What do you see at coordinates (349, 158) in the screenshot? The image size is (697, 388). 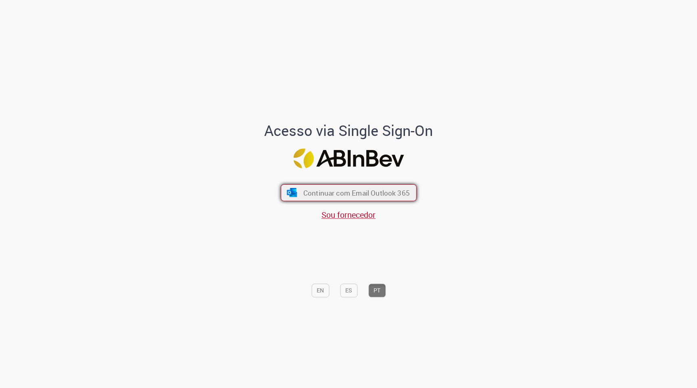 I see `img: Logo ABInBev` at bounding box center [349, 158].